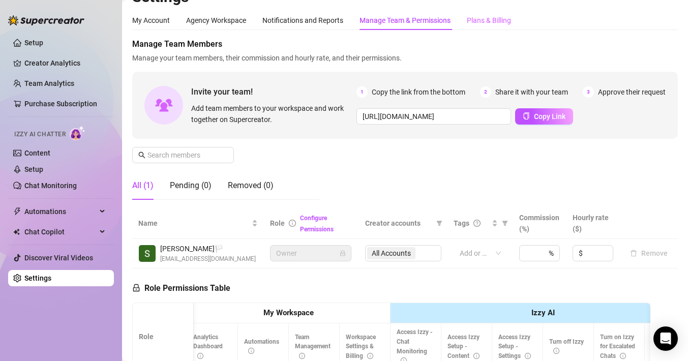 Image resolution: width=688 pixels, height=361 pixels. Describe the element at coordinates (17, 211) in the screenshot. I see `span: thunderbolt` at that location.